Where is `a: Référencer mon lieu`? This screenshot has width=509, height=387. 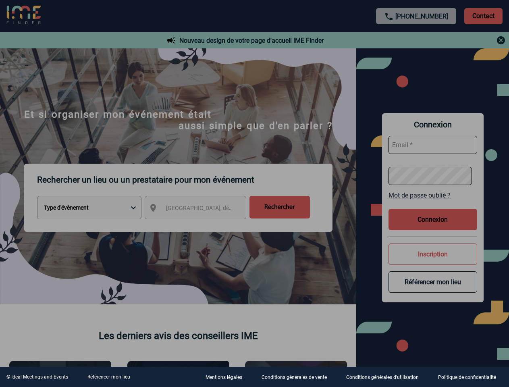
a: Référencer mon lieu is located at coordinates (109, 377).